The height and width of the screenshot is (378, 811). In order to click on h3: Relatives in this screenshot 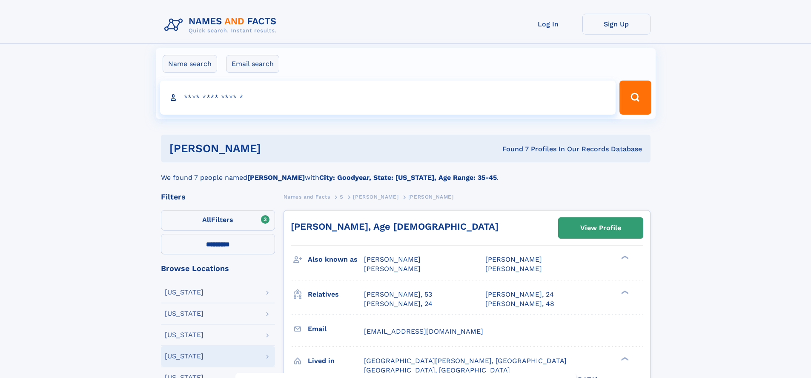, I will do `click(336, 294)`.